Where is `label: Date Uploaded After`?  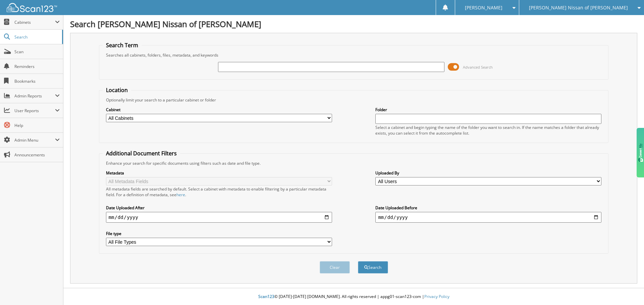 label: Date Uploaded After is located at coordinates (219, 208).